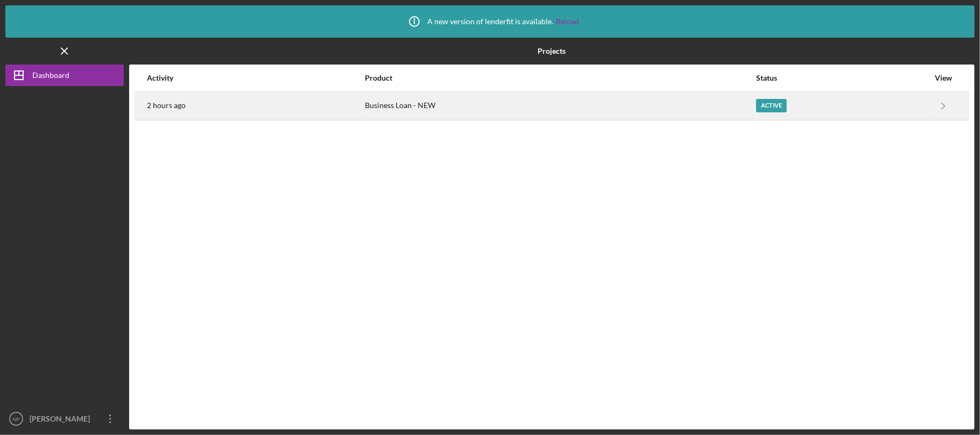  I want to click on div: View, so click(944, 78).